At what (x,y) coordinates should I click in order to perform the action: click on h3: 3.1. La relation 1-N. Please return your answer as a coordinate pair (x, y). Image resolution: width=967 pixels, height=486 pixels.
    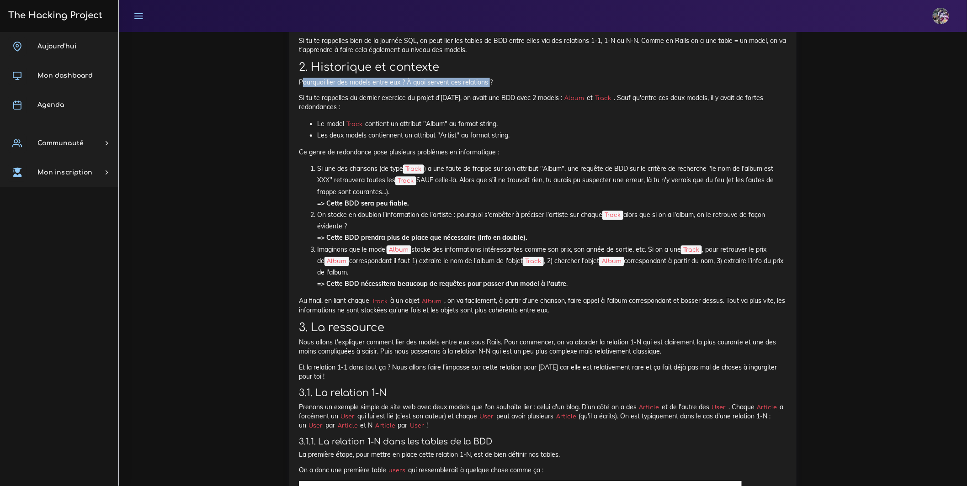
    Looking at the image, I should click on (543, 393).